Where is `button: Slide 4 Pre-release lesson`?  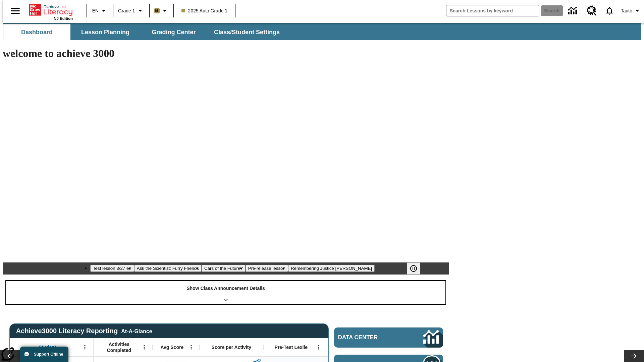
button: Slide 4 Pre-release lesson is located at coordinates (267, 268).